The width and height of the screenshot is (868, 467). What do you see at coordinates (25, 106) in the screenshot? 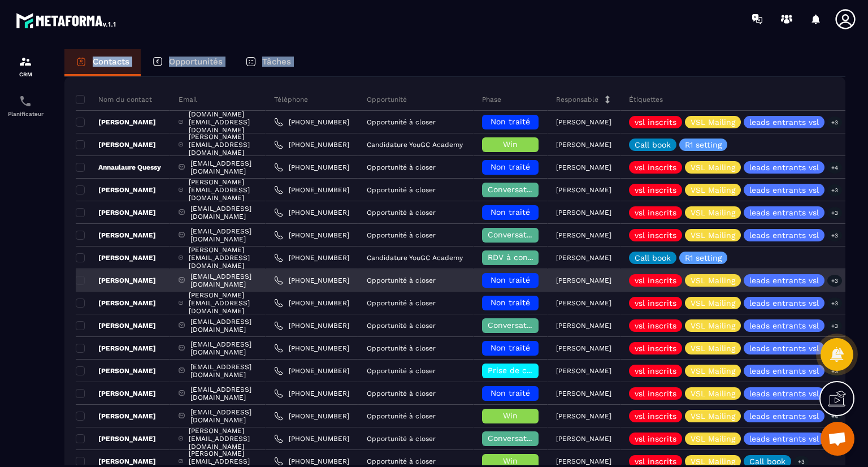
I see `a: schedulerschedulerPlanificateur` at bounding box center [25, 106].